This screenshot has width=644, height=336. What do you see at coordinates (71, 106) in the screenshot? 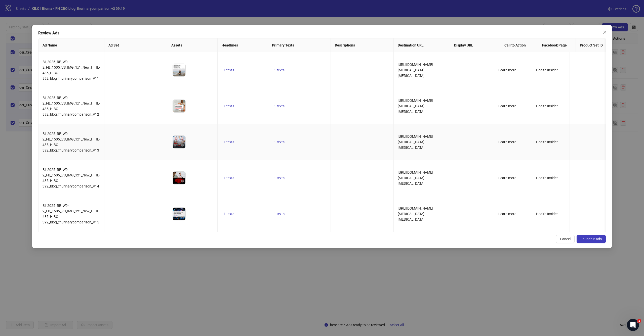
I see `span: BI_2025_RE_W9-2_FB_1505_VS_IMG_1x1_New_HIHE-485_HIBC-392_blog_fhurinarycomparison_V12` at bounding box center [71, 106].